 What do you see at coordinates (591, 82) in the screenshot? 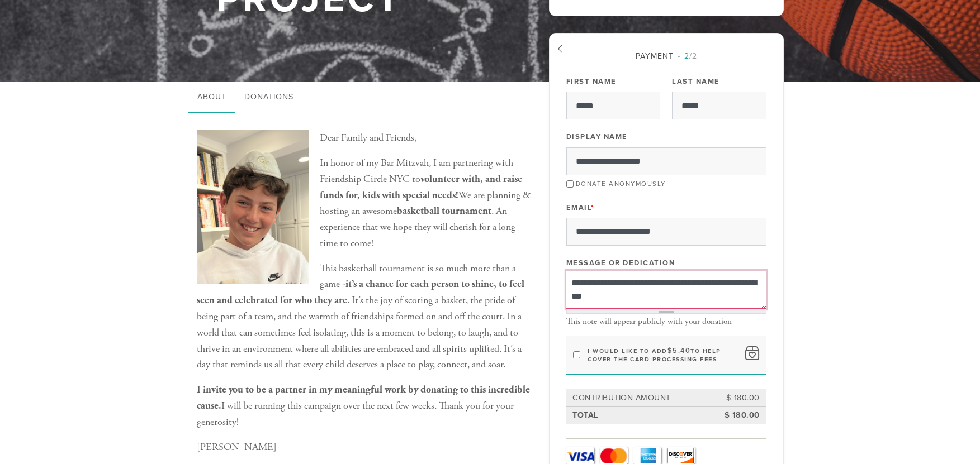
I see `label: First Name` at bounding box center [591, 82].